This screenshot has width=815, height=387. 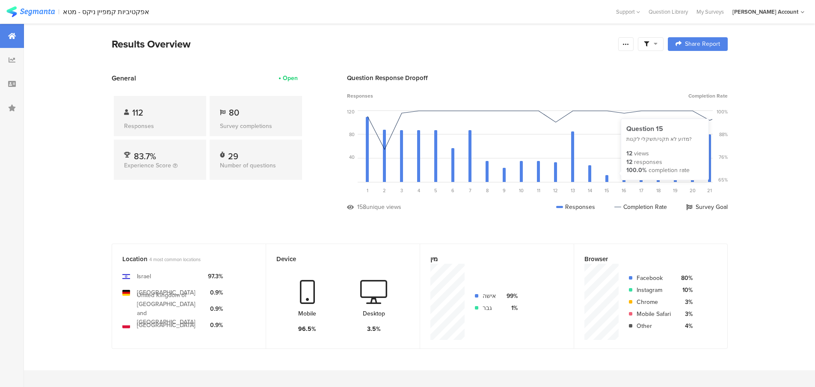 What do you see at coordinates (703, 44) in the screenshot?
I see `span: Share Report` at bounding box center [703, 44].